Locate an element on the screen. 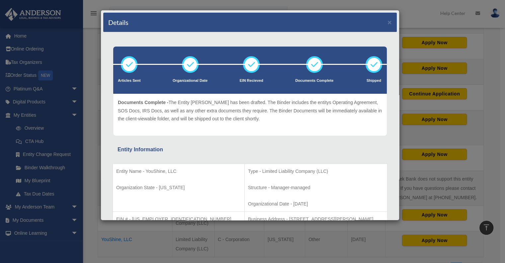 The width and height of the screenshot is (505, 263). p: Articles Sent is located at coordinates (129, 81).